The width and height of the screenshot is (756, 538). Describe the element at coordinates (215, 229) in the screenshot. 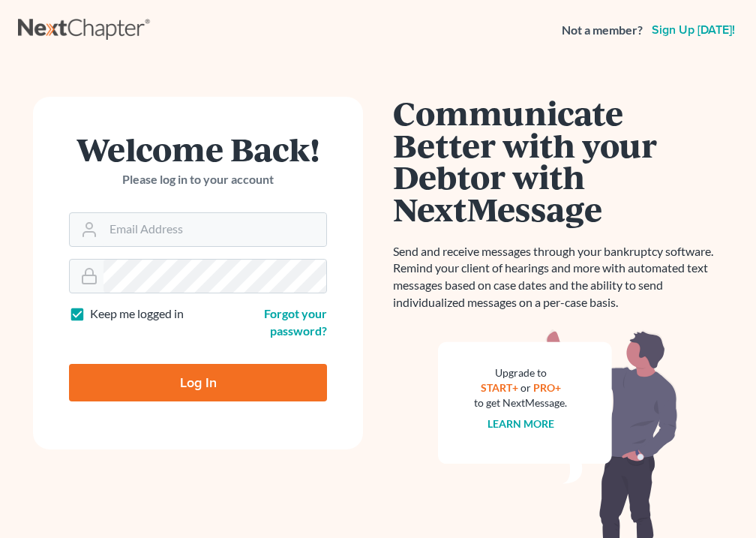

I see `input: Email Address` at that location.